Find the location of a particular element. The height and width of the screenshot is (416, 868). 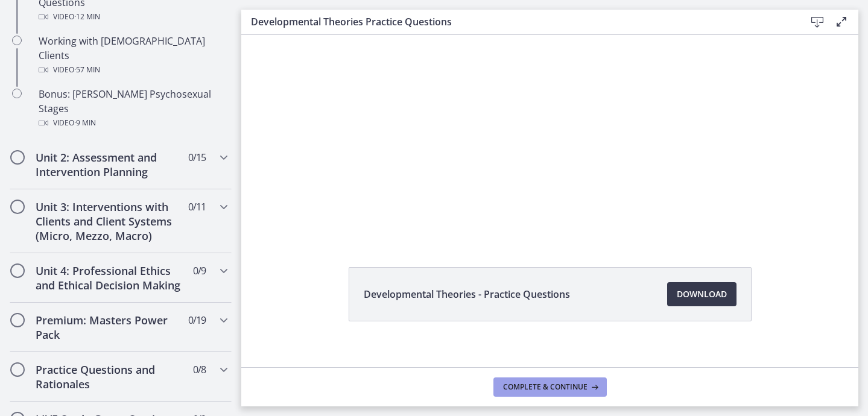

h2: Unit 4: Professional Ethics and Ethical Decision Making is located at coordinates (109, 278).